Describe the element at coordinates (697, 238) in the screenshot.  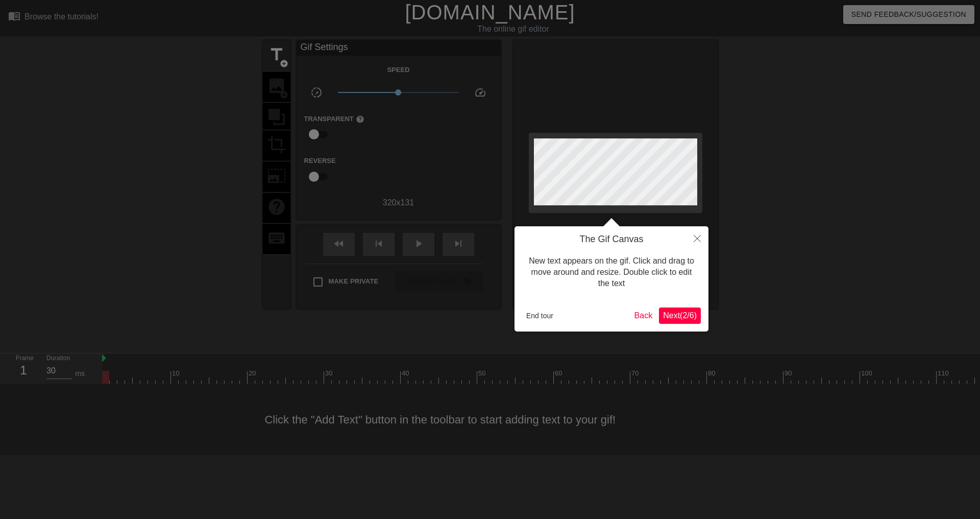
I see `button: Close` at that location.